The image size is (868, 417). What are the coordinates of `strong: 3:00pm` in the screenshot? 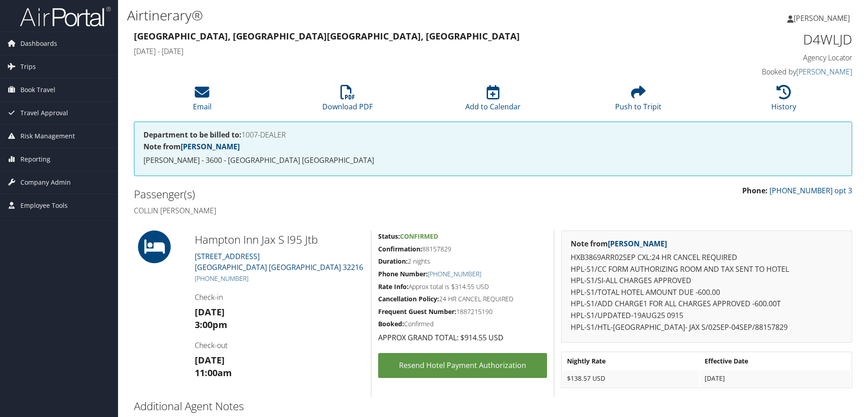 It's located at (211, 324).